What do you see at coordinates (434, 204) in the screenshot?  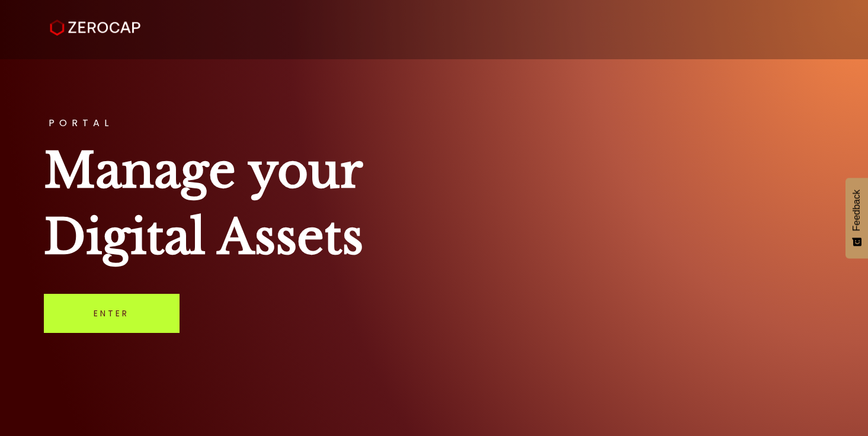 I see `h1: Manage your Digital Assets` at bounding box center [434, 204].